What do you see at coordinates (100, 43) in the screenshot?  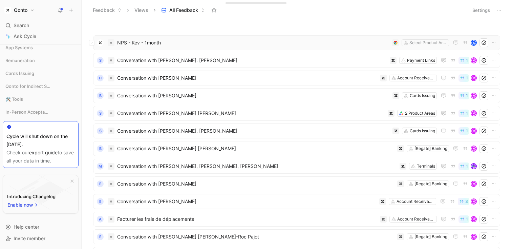 I see `img: logo` at bounding box center [100, 43].